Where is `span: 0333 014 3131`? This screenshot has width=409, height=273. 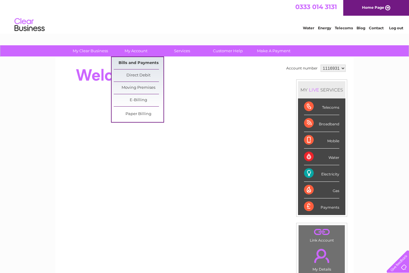 span: 0333 014 3131 is located at coordinates (316, 7).